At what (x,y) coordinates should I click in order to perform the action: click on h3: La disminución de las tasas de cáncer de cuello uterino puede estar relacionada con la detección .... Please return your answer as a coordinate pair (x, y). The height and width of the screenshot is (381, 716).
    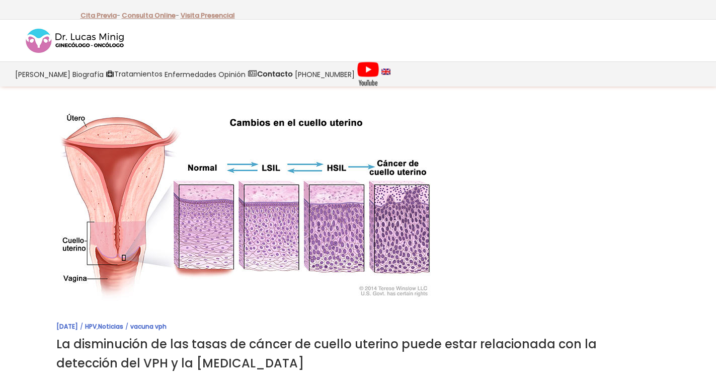
    Looking at the image, I should click on (358, 354).